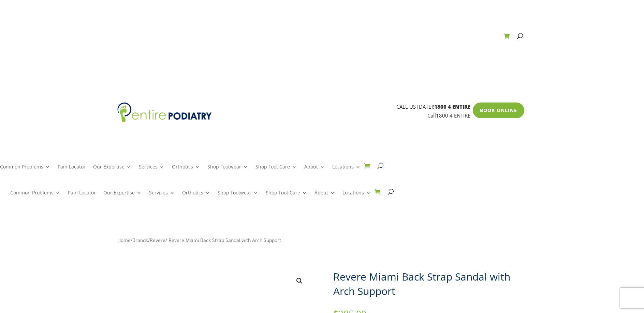 The image size is (644, 313). What do you see at coordinates (124, 240) in the screenshot?
I see `a: Home` at bounding box center [124, 240].